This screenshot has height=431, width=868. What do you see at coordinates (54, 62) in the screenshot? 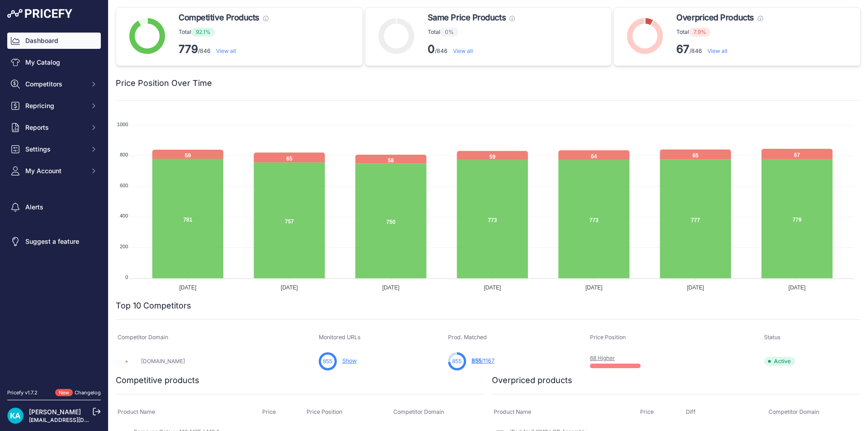
I see `a: My Catalog` at bounding box center [54, 62].